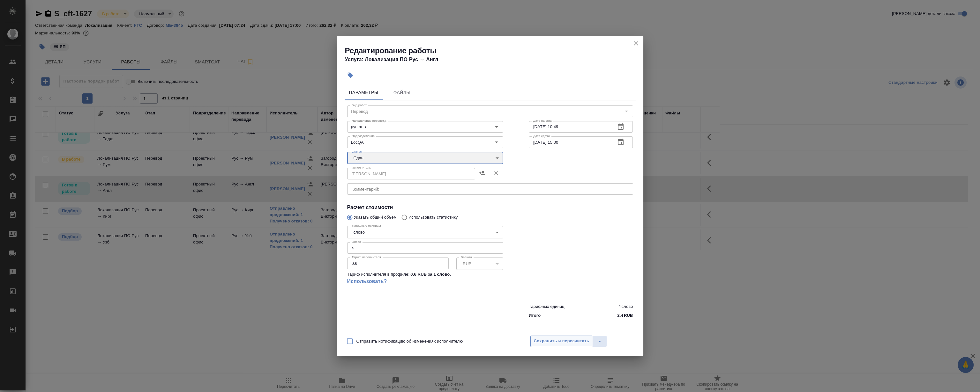 The height and width of the screenshot is (392, 980). I want to click on p: 2.4, so click(620, 315).